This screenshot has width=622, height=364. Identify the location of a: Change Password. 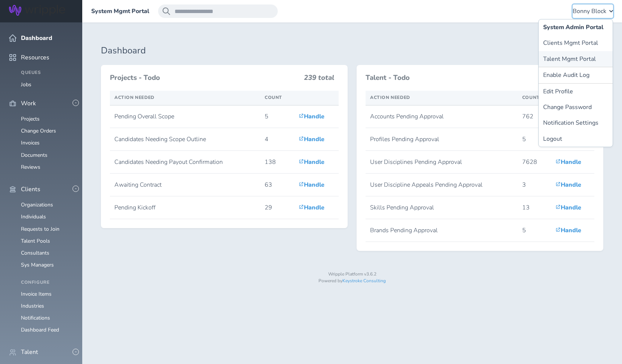
(576, 107).